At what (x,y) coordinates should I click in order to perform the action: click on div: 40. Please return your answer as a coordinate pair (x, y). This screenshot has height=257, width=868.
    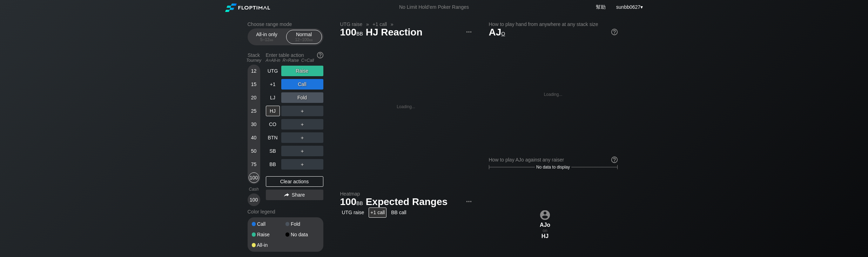
    Looking at the image, I should click on (254, 138).